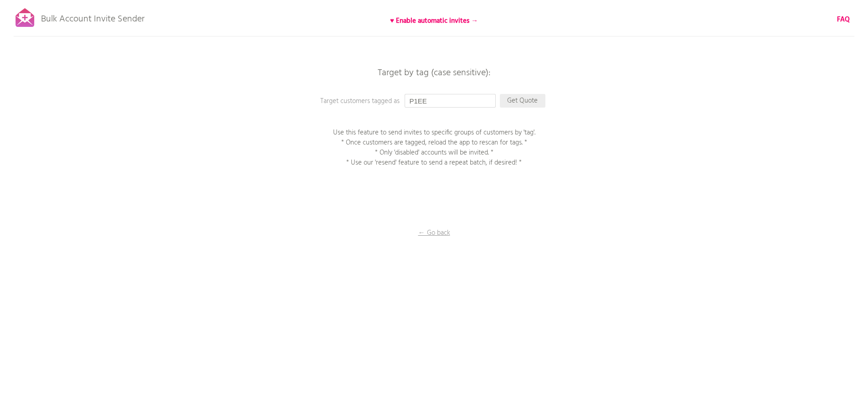 The image size is (868, 419). What do you see at coordinates (411, 101) in the screenshot?
I see `p: Target customers tagged as` at bounding box center [411, 101].